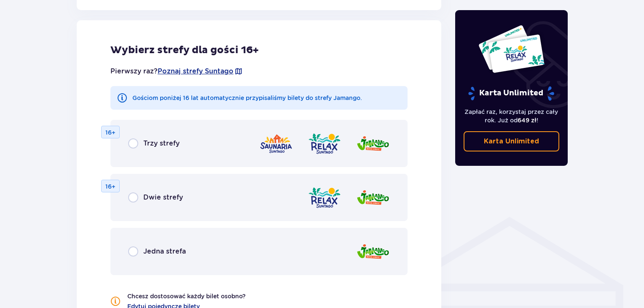  What do you see at coordinates (177, 71) in the screenshot?
I see `p: Pierwszy raz?` at bounding box center [177, 71].